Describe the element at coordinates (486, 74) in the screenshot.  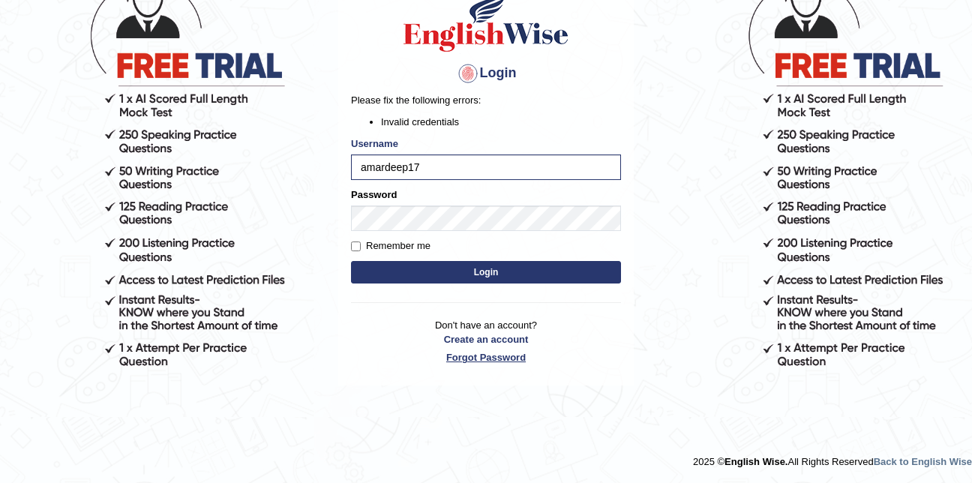
I see `h4: Login` at that location.